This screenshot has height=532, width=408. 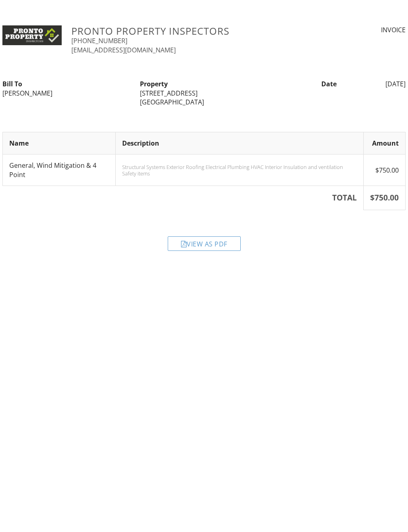 What do you see at coordinates (238, 143) in the screenshot?
I see `th: Description` at bounding box center [238, 143].